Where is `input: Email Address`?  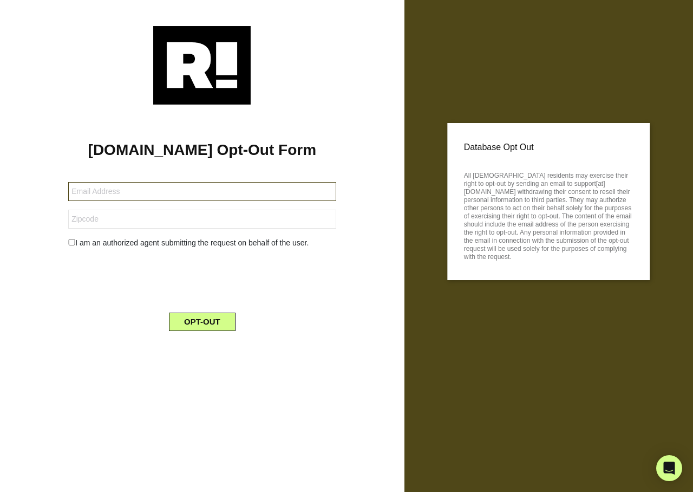
input: Email Address is located at coordinates (202, 191).